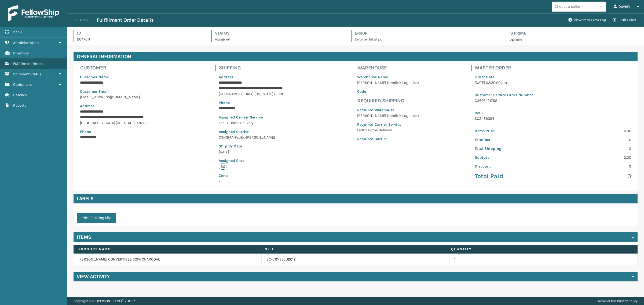 This screenshot has width=644, height=305. What do you see at coordinates (543, 259) in the screenshot?
I see `td: 1` at bounding box center [543, 259].